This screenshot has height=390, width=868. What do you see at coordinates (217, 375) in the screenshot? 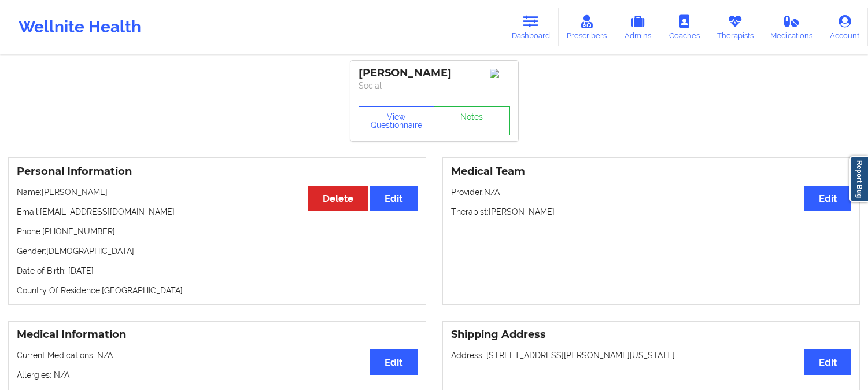
I see `p: Allergies: N/A` at bounding box center [217, 375].